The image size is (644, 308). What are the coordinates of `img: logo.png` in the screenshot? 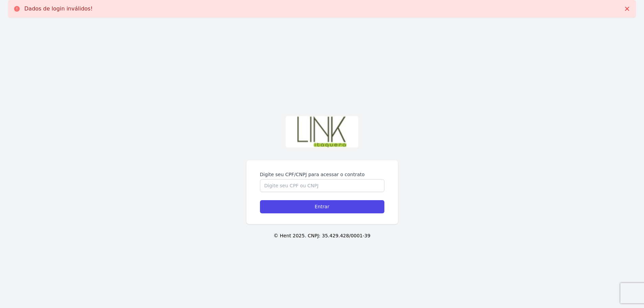 It's located at (322, 132).